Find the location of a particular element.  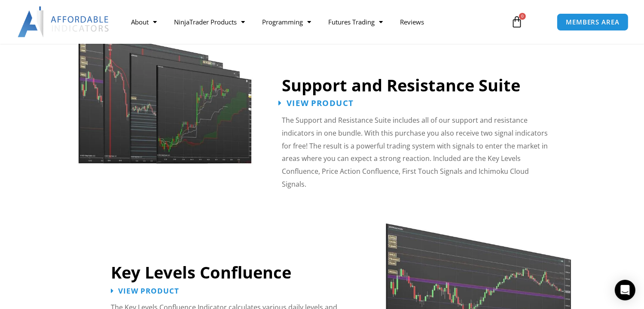

img: Support and Resistance Suite 1 | Affordable Indicators – NinjaTrader is located at coordinates (166, 88).